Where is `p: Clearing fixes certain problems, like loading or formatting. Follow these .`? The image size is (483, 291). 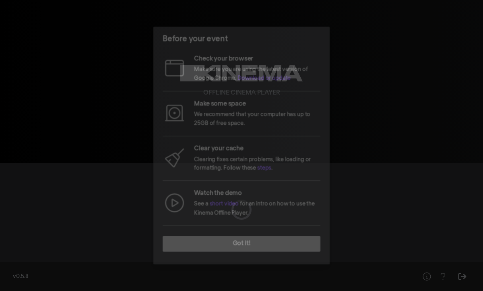
p: Clearing fixes certain problems, like loading or formatting. Follow these . is located at coordinates (257, 164).